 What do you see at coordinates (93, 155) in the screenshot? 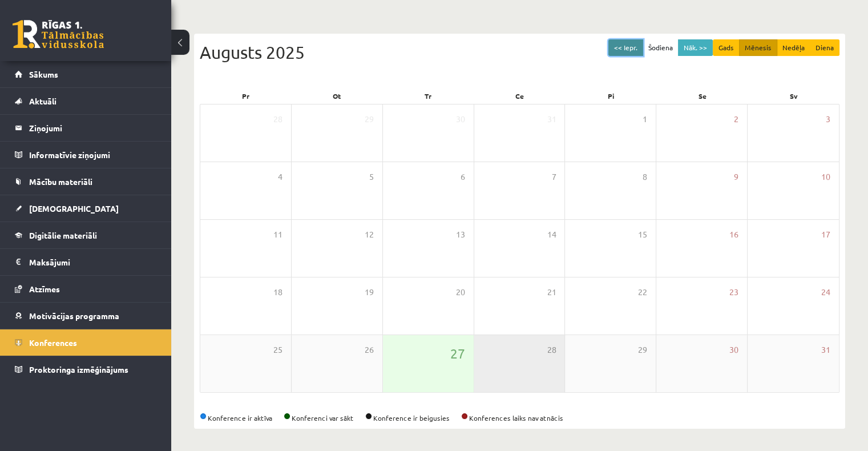
I see `legend: Informatīvie ziņojumi` at bounding box center [93, 155].